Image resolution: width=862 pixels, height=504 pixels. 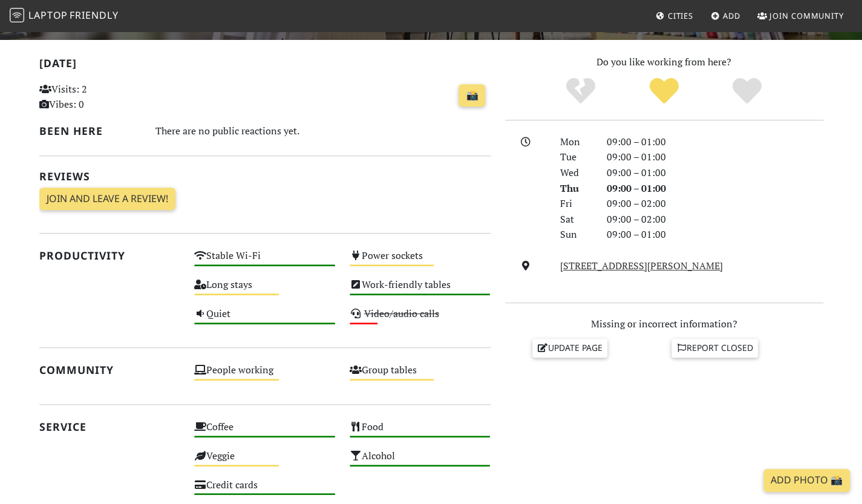 What do you see at coordinates (716, 348) in the screenshot?
I see `a: Report closed` at bounding box center [716, 348].